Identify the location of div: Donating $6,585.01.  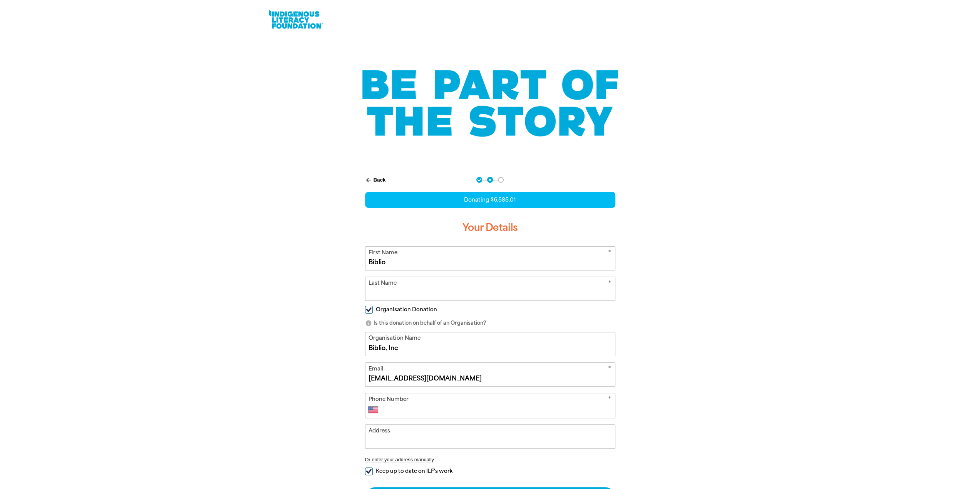
(490, 200).